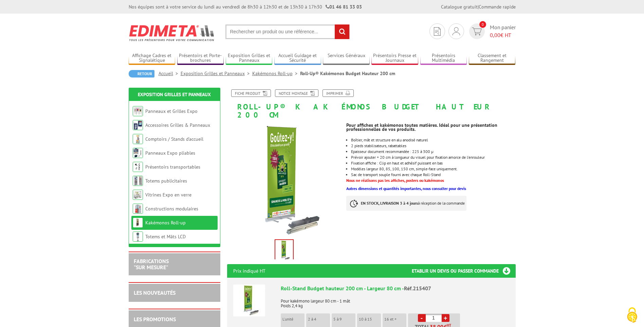  Describe the element at coordinates (459, 7) in the screenshot. I see `a: Catalogue gratuit` at that location.